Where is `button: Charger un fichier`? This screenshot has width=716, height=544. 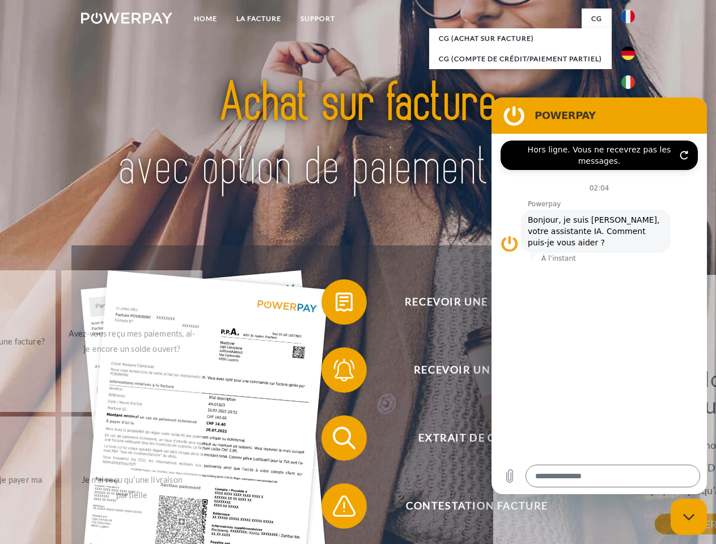
button: Charger un fichier is located at coordinates (18, 379).